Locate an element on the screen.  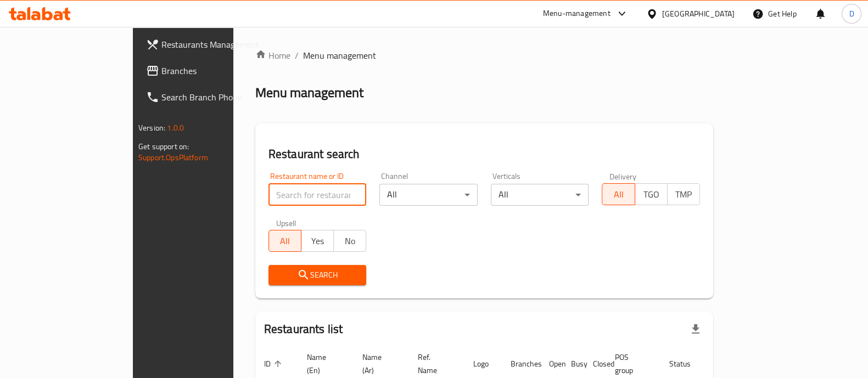
span: Menu management is located at coordinates (339, 56).